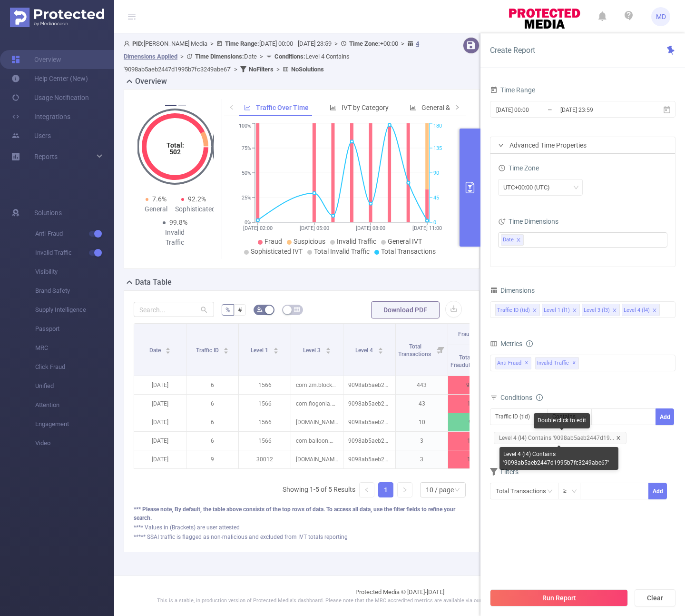  Describe the element at coordinates (513, 240) in the screenshot. I see `li: Date` at that location.